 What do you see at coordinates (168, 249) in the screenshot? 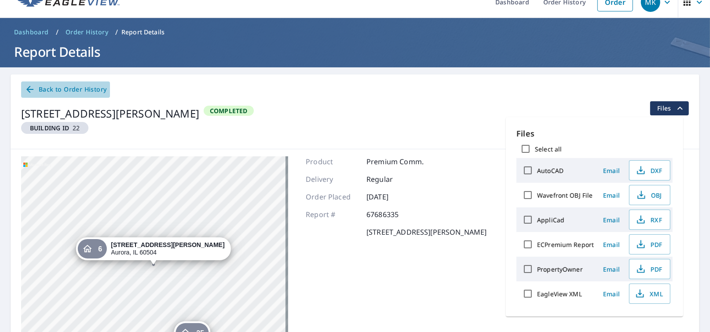
I see `div: Aurora, IL 60504` at bounding box center [168, 249].